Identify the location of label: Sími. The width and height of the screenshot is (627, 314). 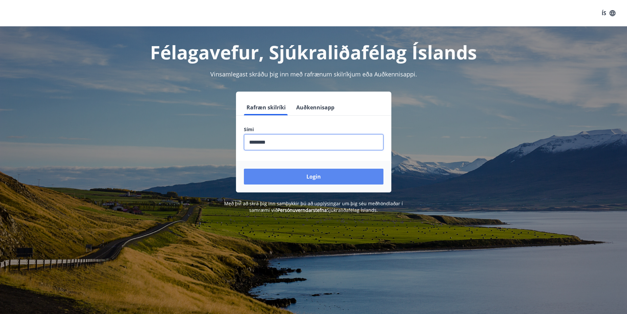
(314, 129).